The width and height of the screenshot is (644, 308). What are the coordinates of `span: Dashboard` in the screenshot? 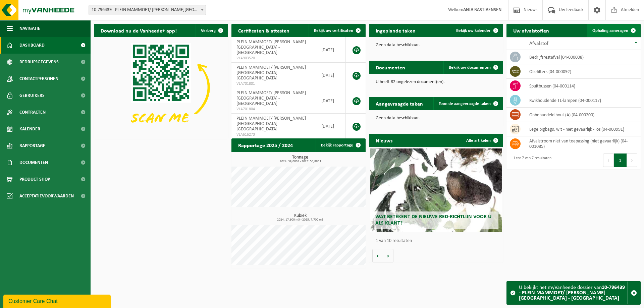 It's located at (32, 45).